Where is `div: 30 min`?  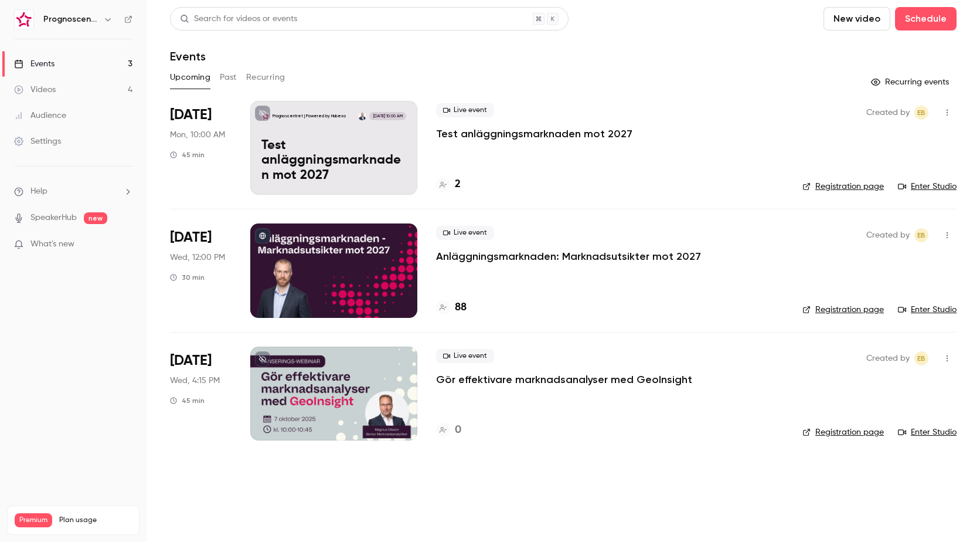 div: 30 min is located at coordinates (187, 277).